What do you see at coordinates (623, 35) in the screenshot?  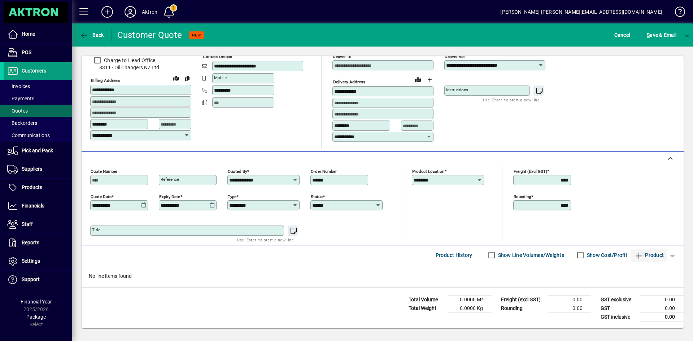 I see `button: Cancel` at bounding box center [623, 35].